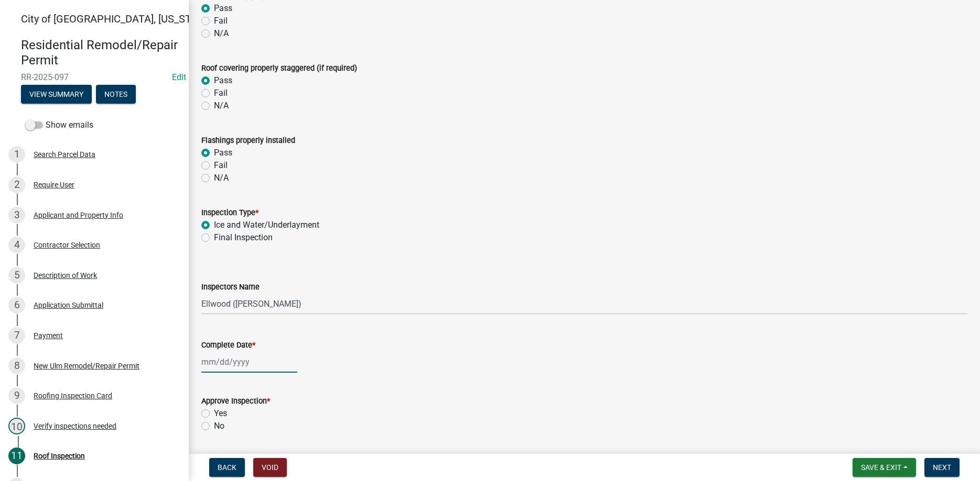  Describe the element at coordinates (267, 225) in the screenshot. I see `label: Ice and Water/Underlayment` at that location.